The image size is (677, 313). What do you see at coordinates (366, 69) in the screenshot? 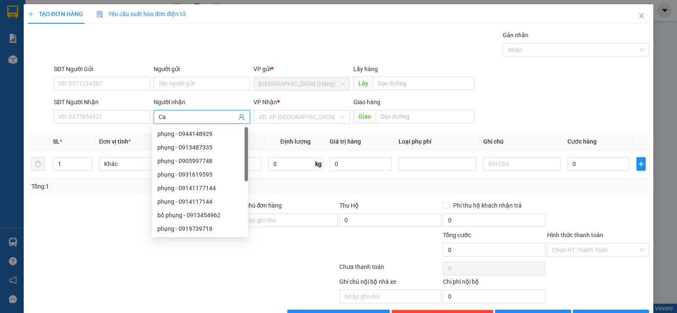
I see `span: Lấy hàng` at bounding box center [366, 69].